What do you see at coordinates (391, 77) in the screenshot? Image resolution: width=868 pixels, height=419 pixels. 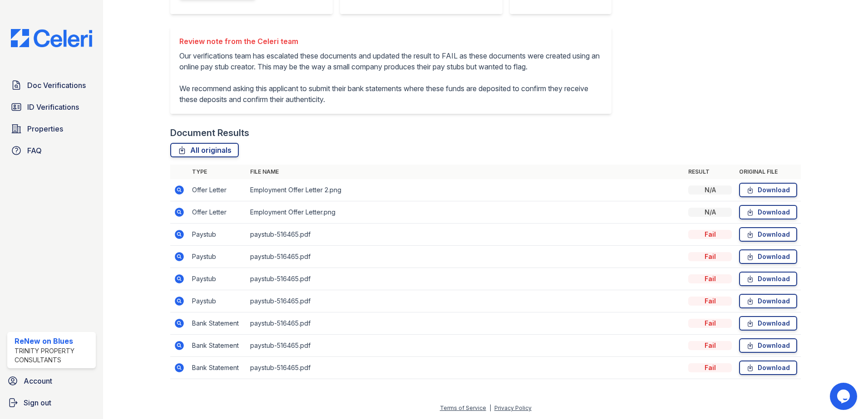 I see `p: Our verifications team has escalated these documents and updated the result to FAIL as these docu...` at bounding box center [391, 77].